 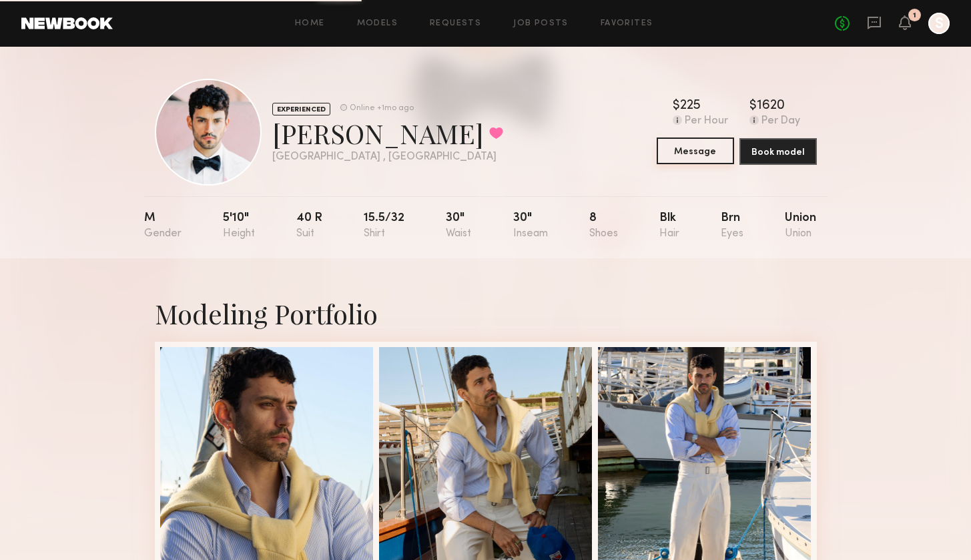 What do you see at coordinates (456, 23) in the screenshot?
I see `a: Requests` at bounding box center [456, 23].